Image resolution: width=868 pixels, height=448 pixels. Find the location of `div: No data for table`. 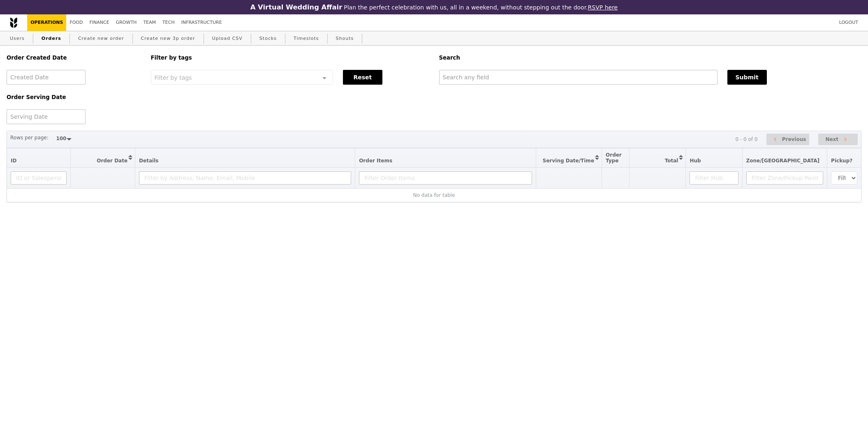

div: No data for table is located at coordinates (434, 195).